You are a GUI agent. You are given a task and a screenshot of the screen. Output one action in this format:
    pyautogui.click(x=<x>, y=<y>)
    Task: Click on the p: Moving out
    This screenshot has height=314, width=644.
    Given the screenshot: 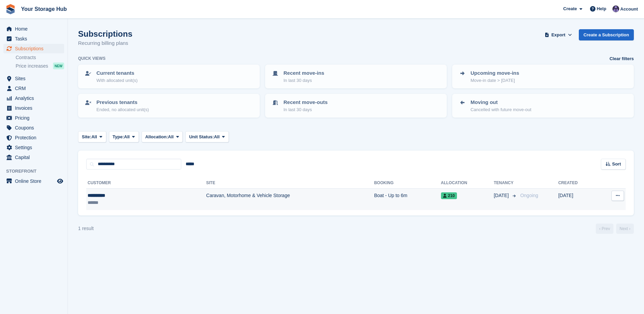 What is the action you would take?
    pyautogui.click(x=501, y=102)
    